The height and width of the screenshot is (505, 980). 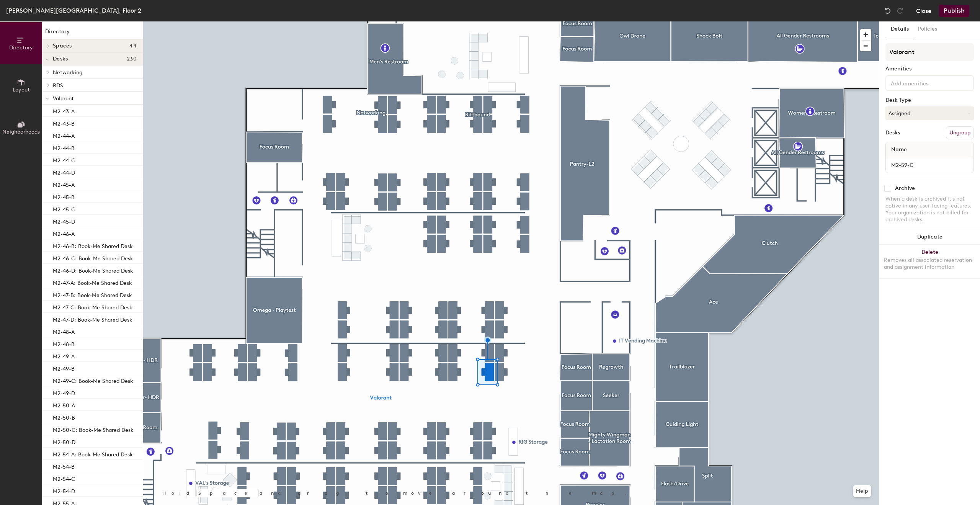 I want to click on p: M2-44-D, so click(x=64, y=171).